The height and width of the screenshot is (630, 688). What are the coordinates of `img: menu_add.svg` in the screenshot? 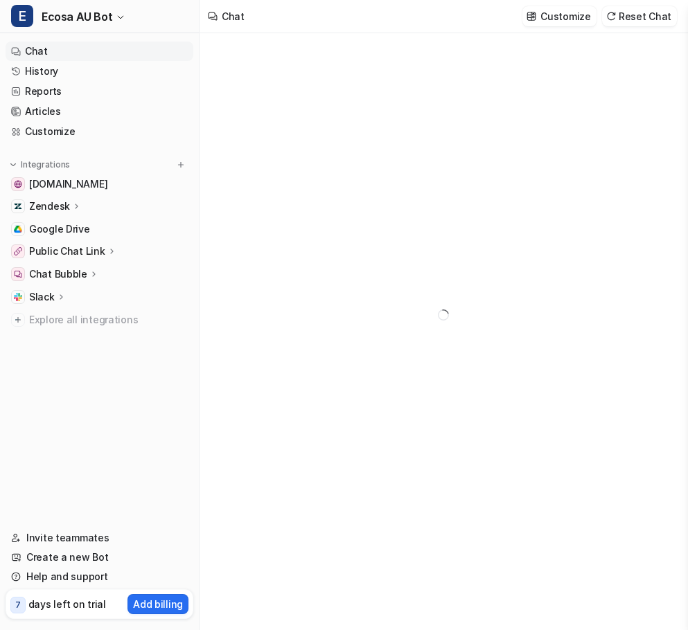 It's located at (181, 165).